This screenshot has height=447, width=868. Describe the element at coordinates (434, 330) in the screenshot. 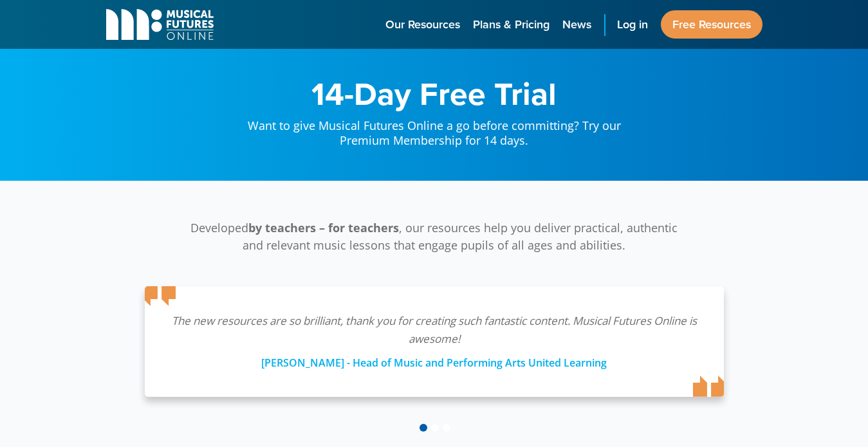

I see `p: The new resources are so brilliant, thank you for creating such fantastic content. Musical Future...` at that location.